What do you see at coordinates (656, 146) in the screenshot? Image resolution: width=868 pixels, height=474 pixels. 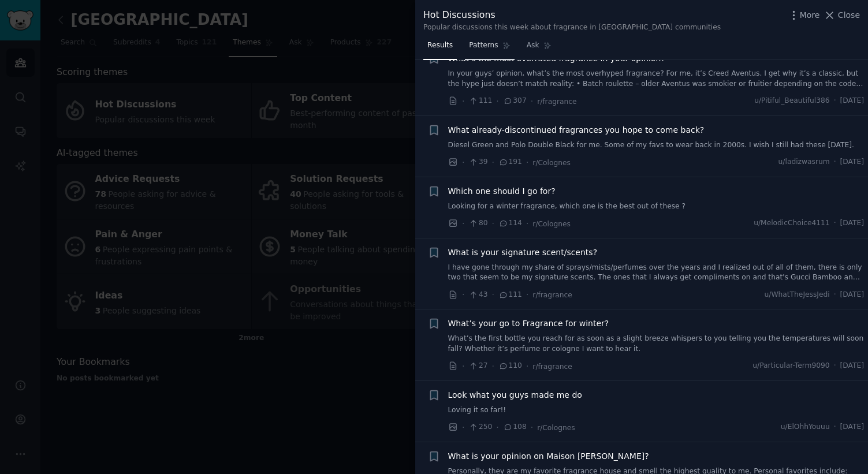 I see `a: Diesel Green and Polo Double Black for me. Some of my favs to wear back in 2000s. I wish I still ...` at bounding box center [656, 146].